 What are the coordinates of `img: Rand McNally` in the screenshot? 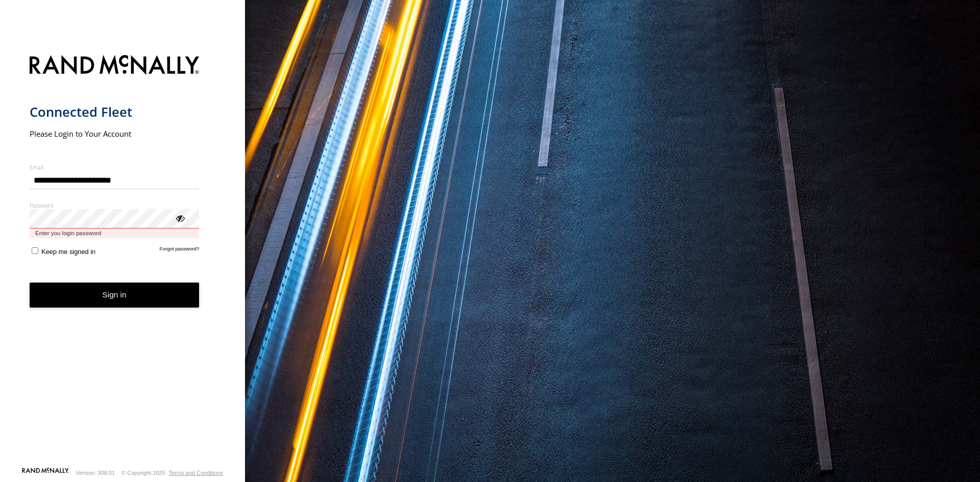 It's located at (115, 66).